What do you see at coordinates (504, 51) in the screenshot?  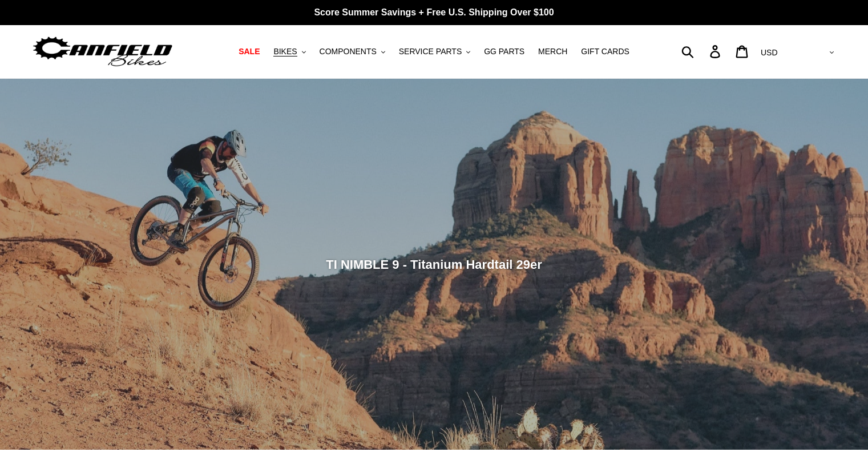 I see `a: GG PARTS` at bounding box center [504, 51].